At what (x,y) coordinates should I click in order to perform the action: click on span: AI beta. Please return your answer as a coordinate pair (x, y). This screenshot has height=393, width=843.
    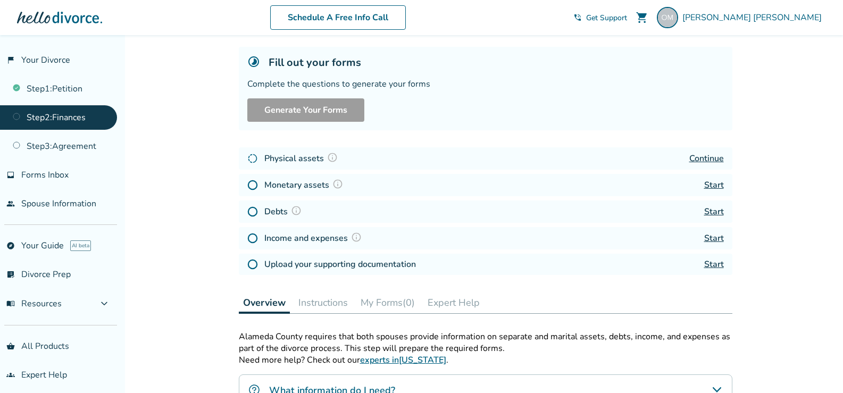
    Looking at the image, I should click on (80, 246).